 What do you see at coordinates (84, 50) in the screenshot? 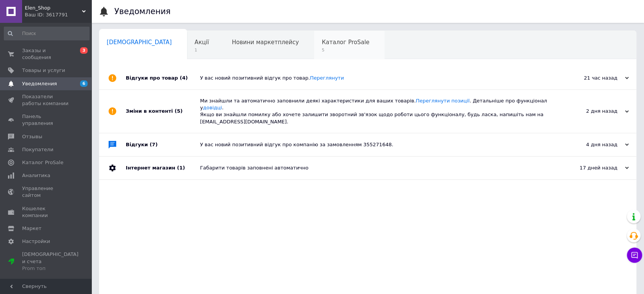
I see `span: 3` at bounding box center [84, 50].